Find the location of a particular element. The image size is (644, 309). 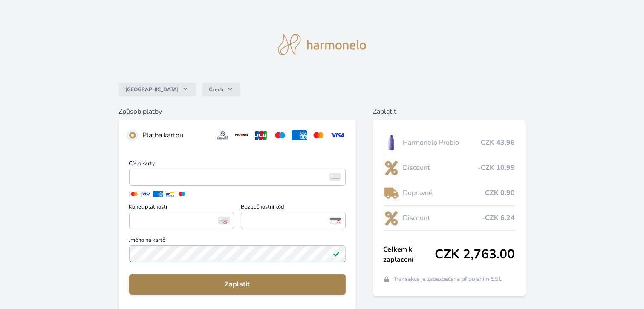

span: Transakce je zabezpečena připojením SSL is located at coordinates (447, 279).